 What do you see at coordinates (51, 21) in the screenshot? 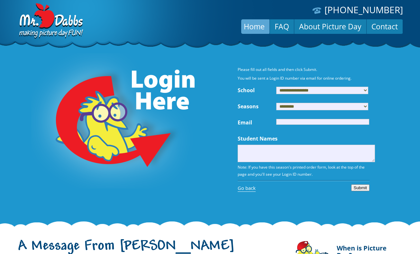
I see `img: Dabbs Company` at bounding box center [51, 21].